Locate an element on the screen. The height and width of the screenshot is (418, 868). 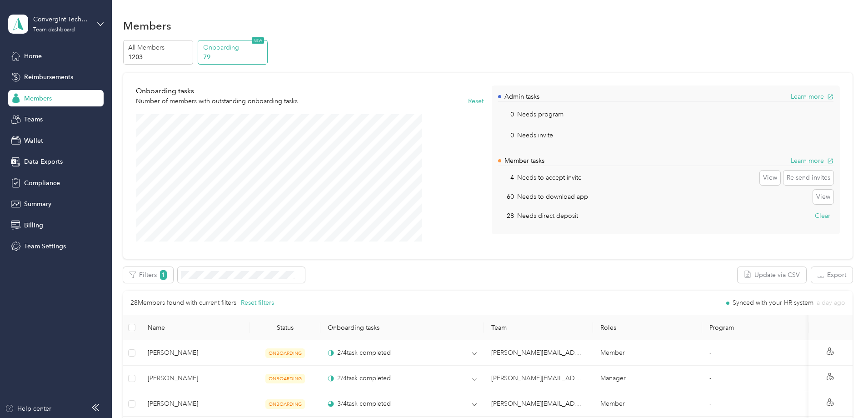
th: Team is located at coordinates (538, 328).